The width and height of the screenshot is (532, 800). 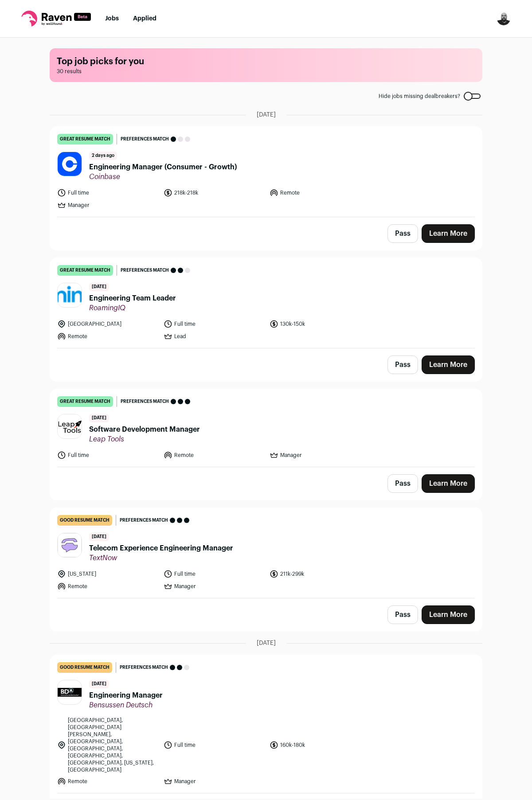 I want to click on span: Coinbase, so click(x=162, y=177).